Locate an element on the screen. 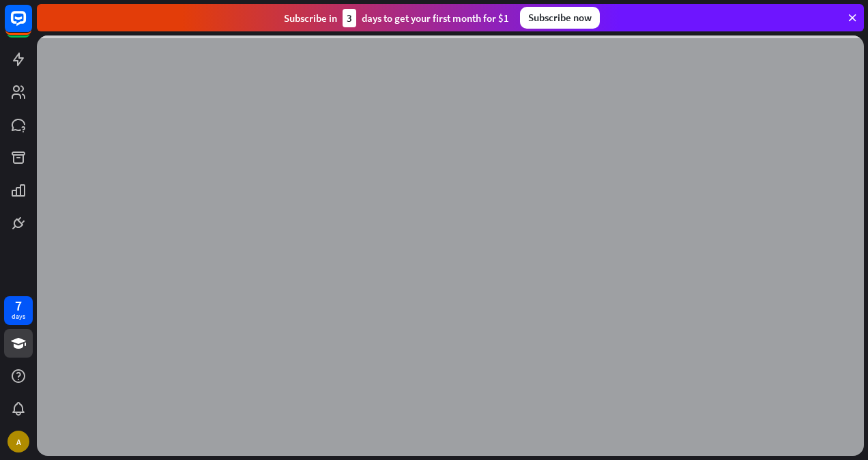  div: Subscribe in days to get your first month for $1 is located at coordinates (397, 18).